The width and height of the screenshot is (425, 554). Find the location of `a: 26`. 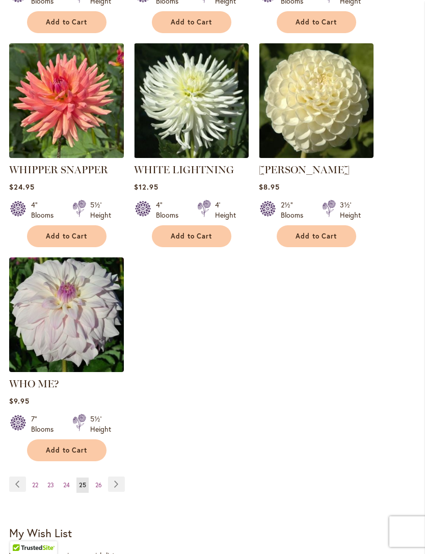

a: 26 is located at coordinates (98, 485).